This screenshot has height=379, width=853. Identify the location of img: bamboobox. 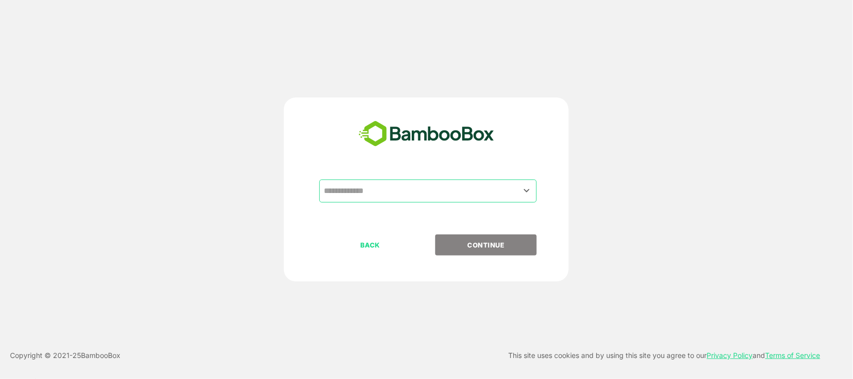
(426, 134).